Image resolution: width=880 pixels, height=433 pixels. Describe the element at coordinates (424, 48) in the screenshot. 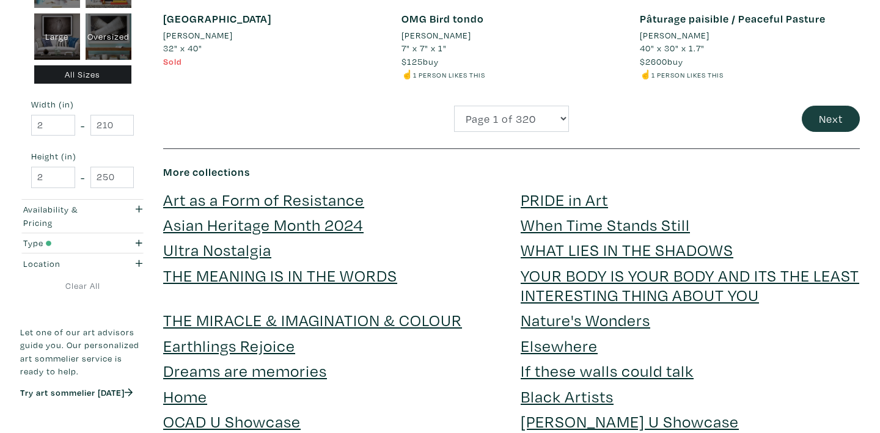

I see `span: 7" x 7" x 1"` at that location.